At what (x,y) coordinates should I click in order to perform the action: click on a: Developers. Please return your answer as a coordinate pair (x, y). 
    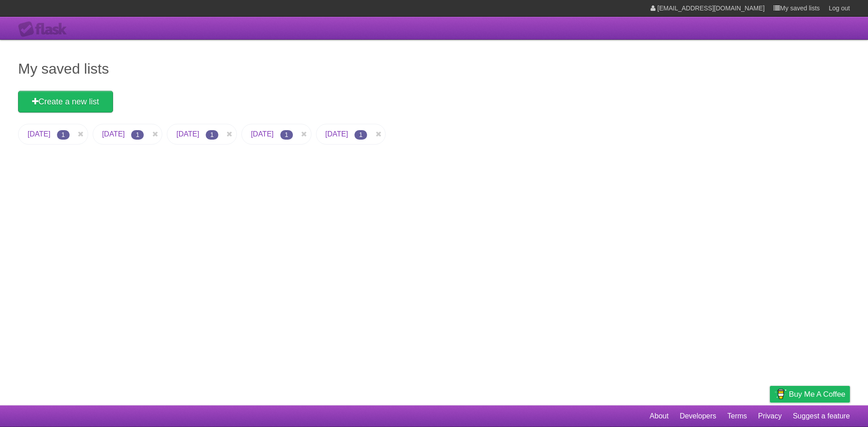
    Looking at the image, I should click on (697, 416).